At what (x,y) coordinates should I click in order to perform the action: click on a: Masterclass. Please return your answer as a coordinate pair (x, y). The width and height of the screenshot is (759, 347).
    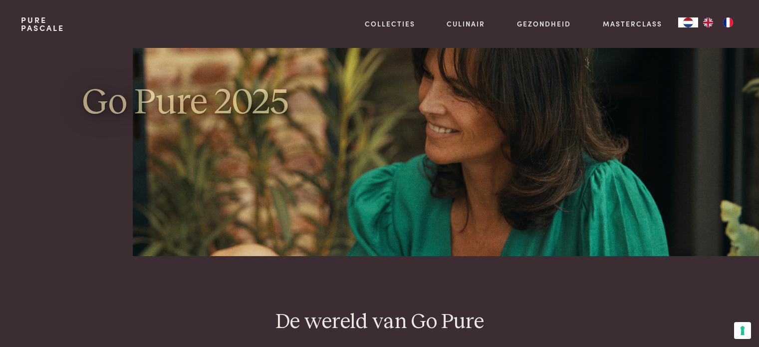
    Looking at the image, I should click on (632, 23).